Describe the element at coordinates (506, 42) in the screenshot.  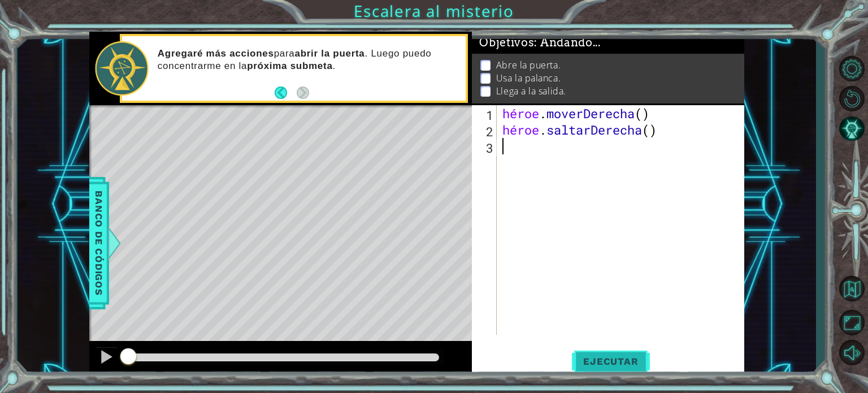
I see `font: Objetivos` at that location.